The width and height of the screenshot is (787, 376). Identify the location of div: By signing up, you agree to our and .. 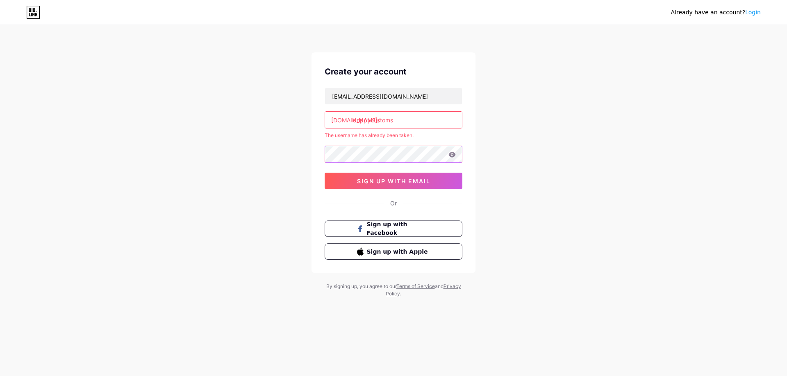
(393, 290).